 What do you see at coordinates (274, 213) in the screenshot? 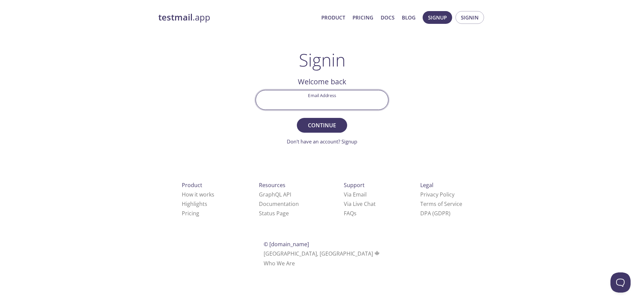
I see `a: Status Page` at bounding box center [274, 213].